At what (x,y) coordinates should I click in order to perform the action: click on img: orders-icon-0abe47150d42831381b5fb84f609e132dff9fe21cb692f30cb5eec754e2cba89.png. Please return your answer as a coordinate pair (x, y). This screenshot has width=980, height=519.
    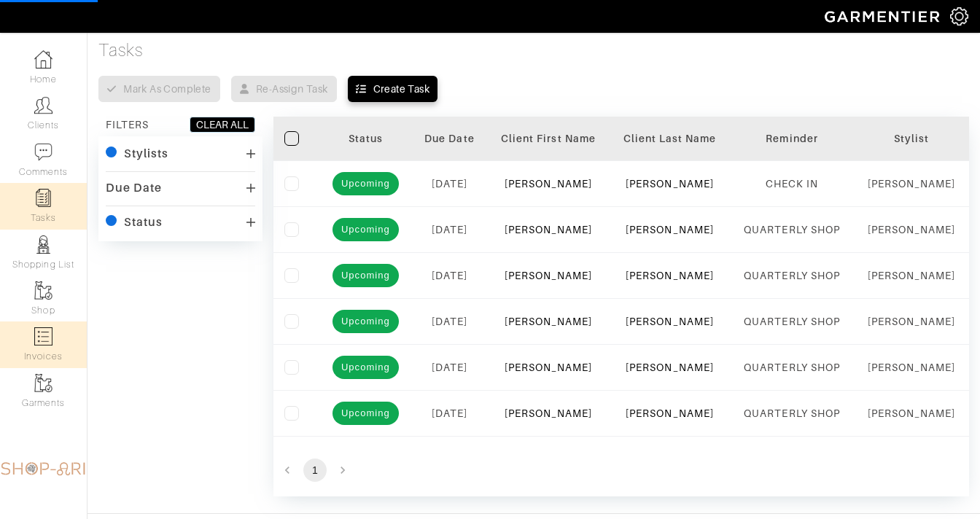
    Looking at the image, I should click on (43, 336).